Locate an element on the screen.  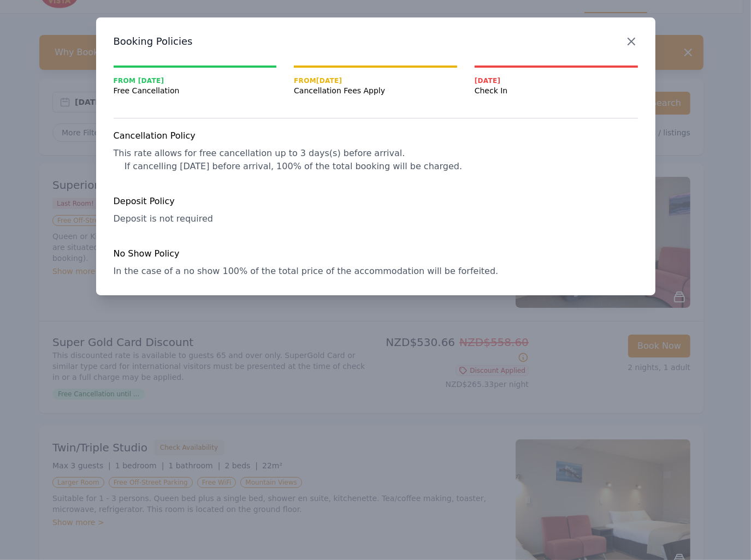
span: In the case of a no show 100% of the total price of the accommodation will be forfeited. is located at coordinates (306, 271).